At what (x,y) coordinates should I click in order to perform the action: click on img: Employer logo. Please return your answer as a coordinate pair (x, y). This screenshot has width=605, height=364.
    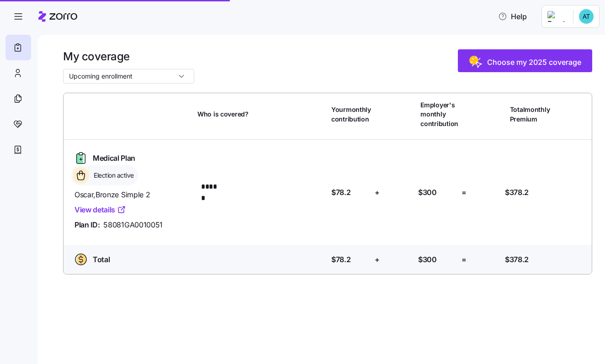
    Looking at the image, I should click on (557, 17).